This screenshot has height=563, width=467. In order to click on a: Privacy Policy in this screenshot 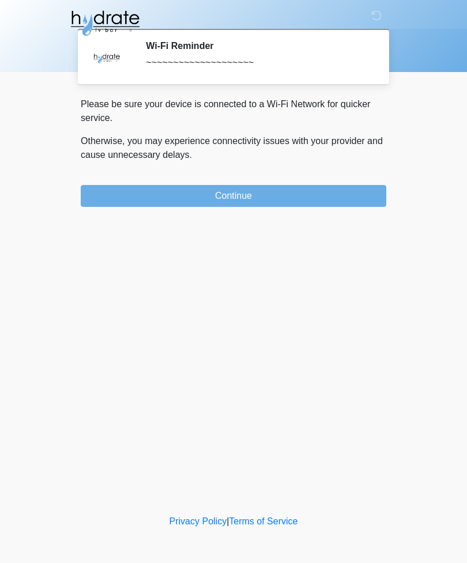, I will do `click(198, 521)`.